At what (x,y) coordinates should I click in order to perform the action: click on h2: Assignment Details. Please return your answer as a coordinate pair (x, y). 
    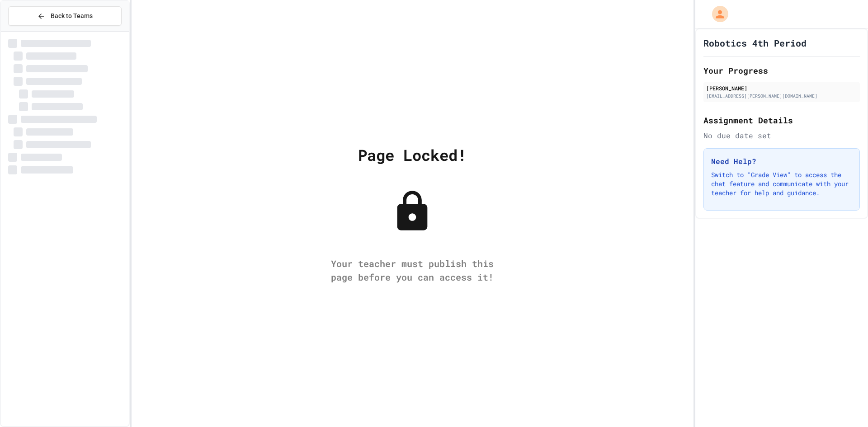
    Looking at the image, I should click on (782, 121).